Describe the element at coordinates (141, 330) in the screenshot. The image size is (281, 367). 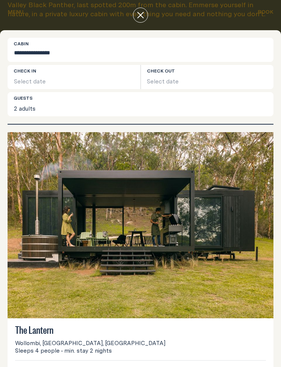
I see `h3: The Lantern` at that location.